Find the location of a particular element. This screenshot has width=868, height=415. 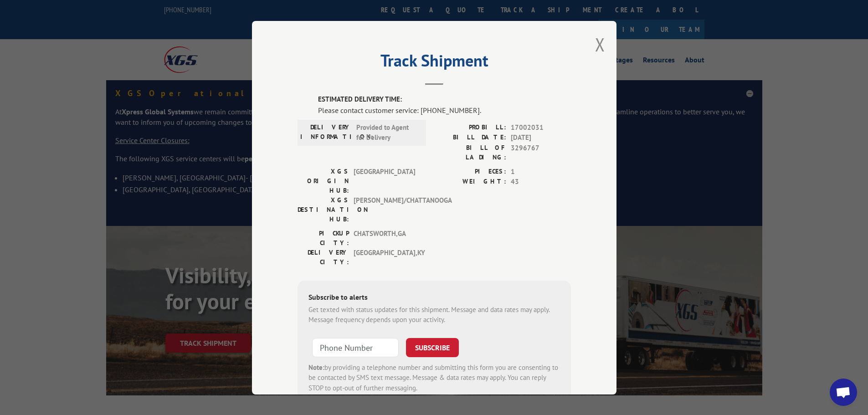

label: DELIVERY CITY: is located at coordinates (323, 257).